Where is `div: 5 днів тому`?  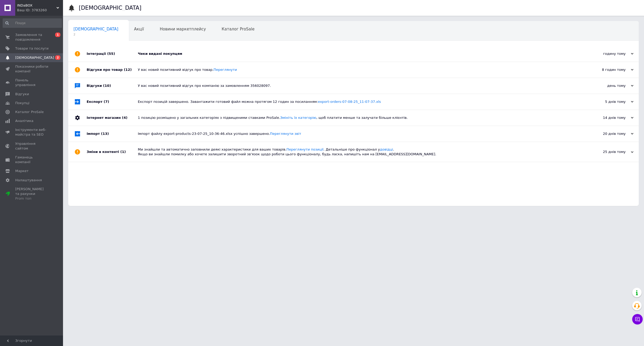 div: 5 днів тому is located at coordinates (607, 102).